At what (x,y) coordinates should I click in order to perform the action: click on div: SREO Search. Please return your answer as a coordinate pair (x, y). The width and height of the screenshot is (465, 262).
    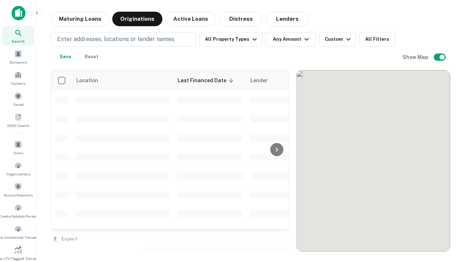
    Looking at the image, I should click on (18, 120).